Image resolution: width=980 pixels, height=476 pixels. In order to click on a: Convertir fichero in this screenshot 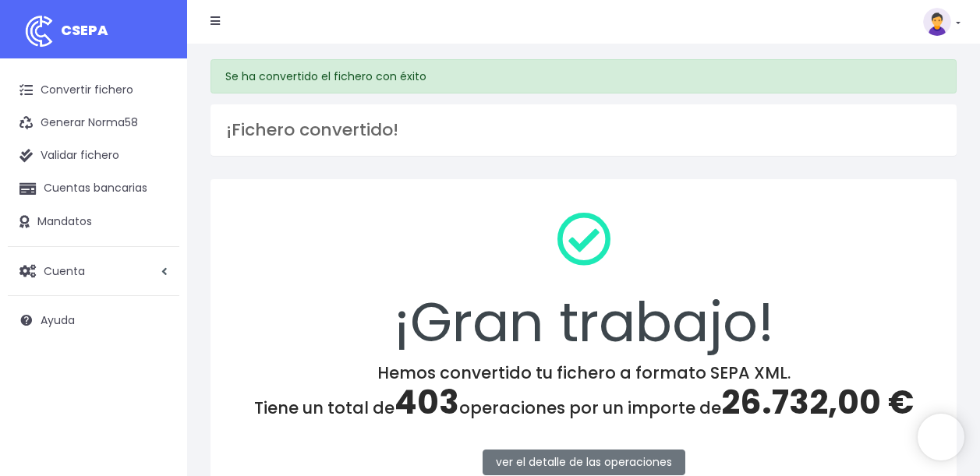, I will do `click(94, 90)`.